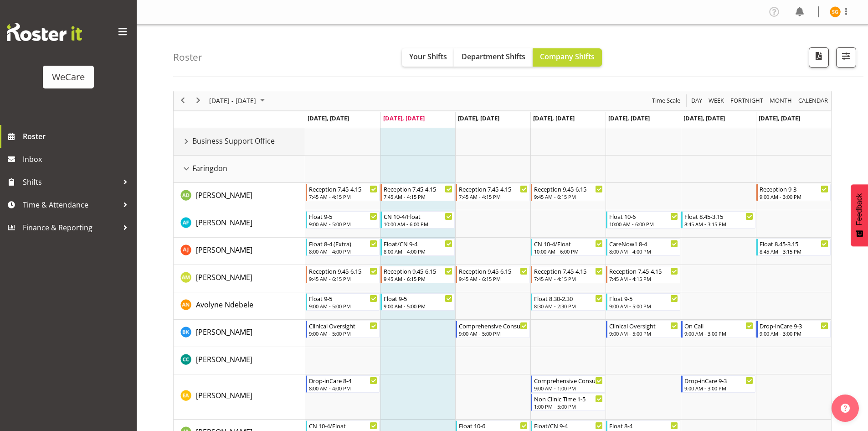 This screenshot has width=868, height=431. Describe the element at coordinates (343, 243) in the screenshot. I see `div: Float 8-4 (Extra)` at that location.